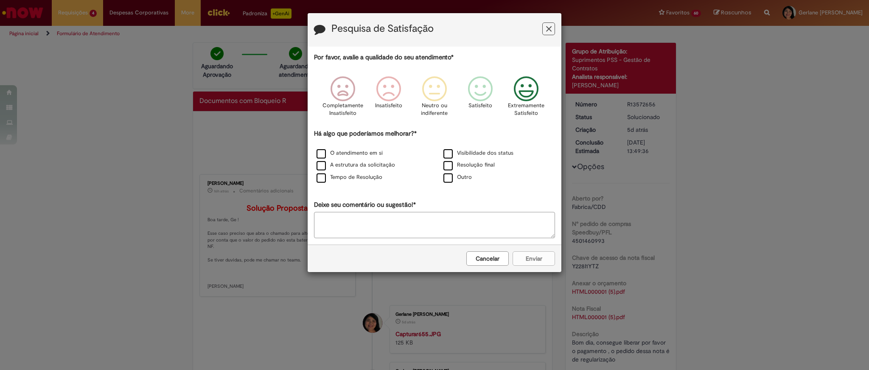 This screenshot has width=869, height=370. I want to click on p: Extremamente Satisfeito, so click(526, 109).